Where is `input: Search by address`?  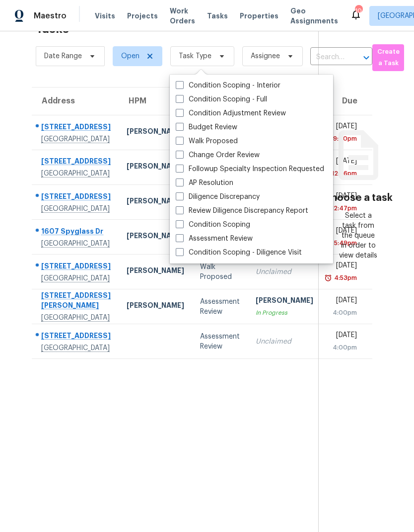 input: Search by address is located at coordinates (327, 57).